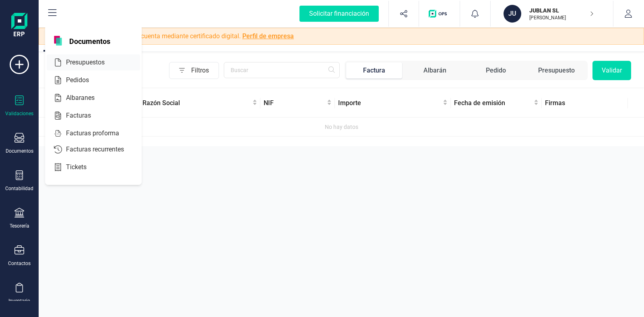  What do you see at coordinates (339, 14) in the screenshot?
I see `button: Solicitar financiación` at bounding box center [339, 14].